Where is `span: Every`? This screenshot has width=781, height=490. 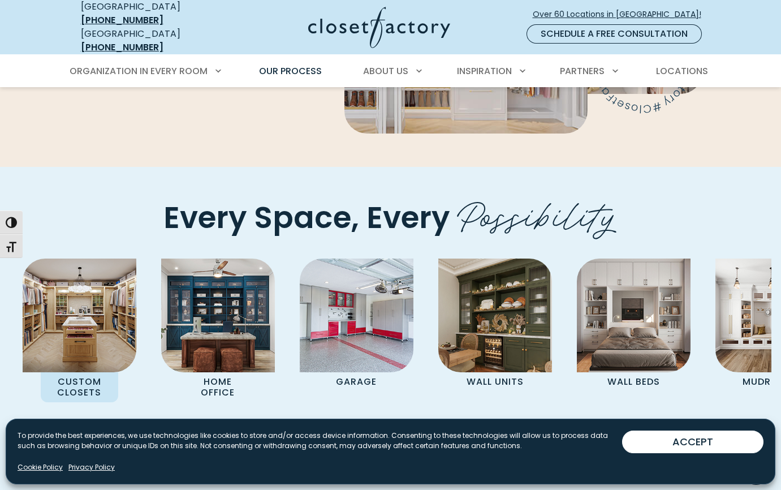 span: Every is located at coordinates (408, 218).